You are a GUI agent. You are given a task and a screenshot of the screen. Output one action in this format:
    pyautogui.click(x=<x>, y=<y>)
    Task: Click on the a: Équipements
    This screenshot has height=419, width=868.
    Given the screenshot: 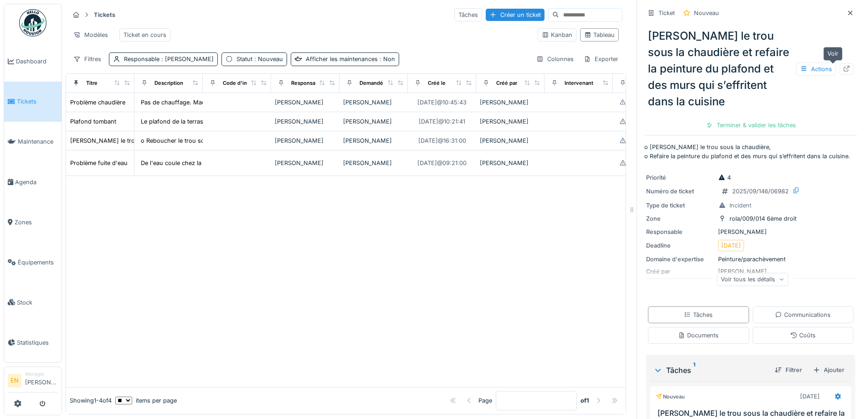 What is the action you would take?
    pyautogui.click(x=33, y=262)
    